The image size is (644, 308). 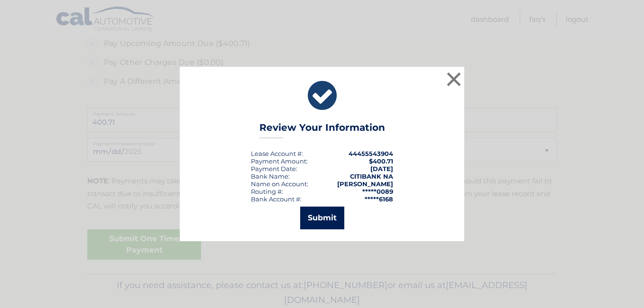 I want to click on div: Payment Amount:, so click(x=279, y=161).